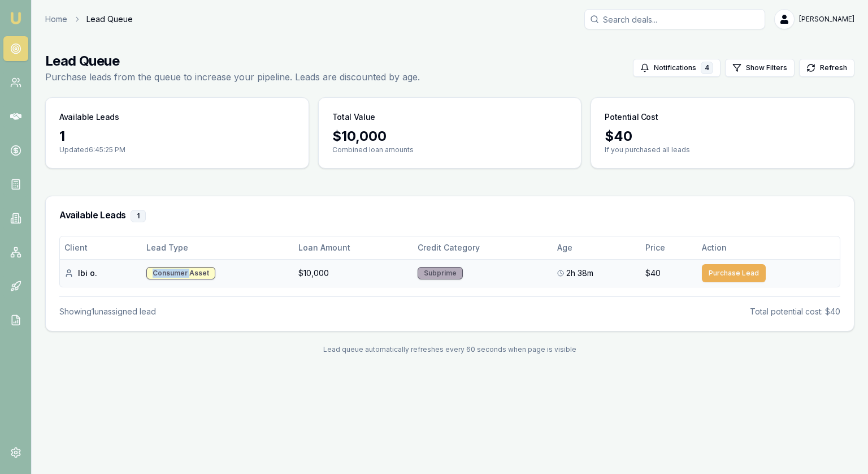 The height and width of the screenshot is (474, 868). I want to click on h3: Total Value, so click(354, 117).